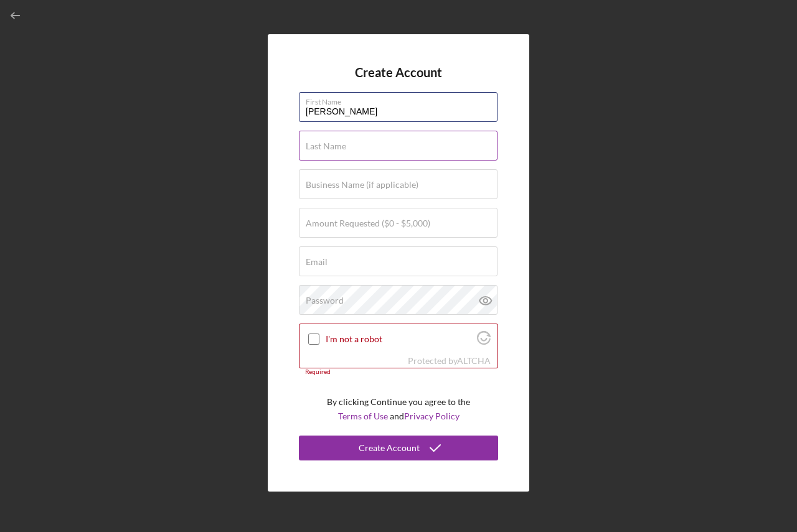 The width and height of the screenshot is (797, 532). I want to click on div: Required, so click(398, 372).